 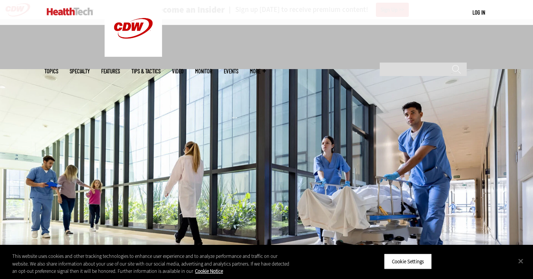 I want to click on a: MonITor, so click(x=203, y=71).